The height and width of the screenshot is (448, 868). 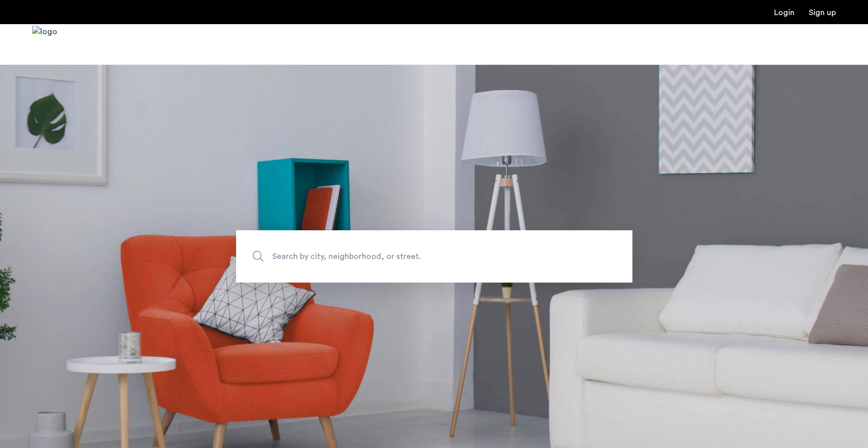 What do you see at coordinates (784, 12) in the screenshot?
I see `a: Login` at bounding box center [784, 12].